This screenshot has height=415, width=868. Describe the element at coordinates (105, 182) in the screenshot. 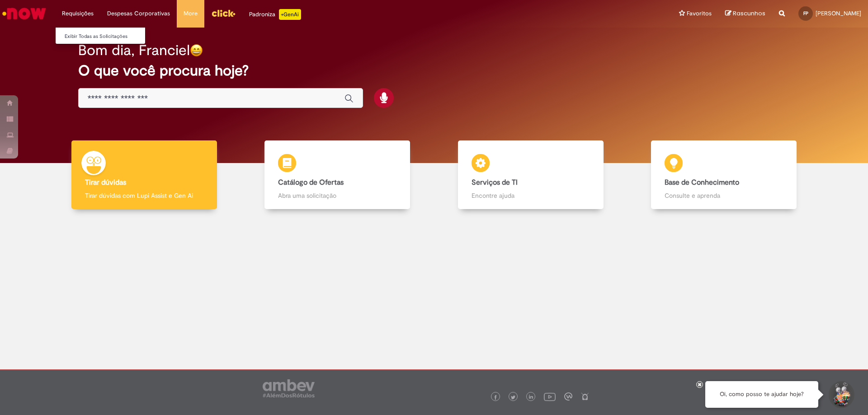

I see `b: Tirar dúvidas` at that location.